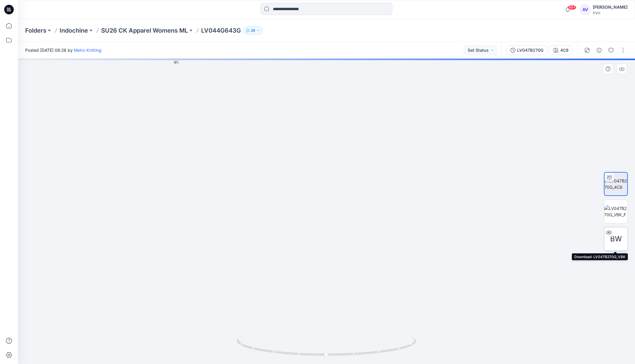 The image size is (635, 364). Describe the element at coordinates (527, 50) in the screenshot. I see `button: LV047B270G` at that location.